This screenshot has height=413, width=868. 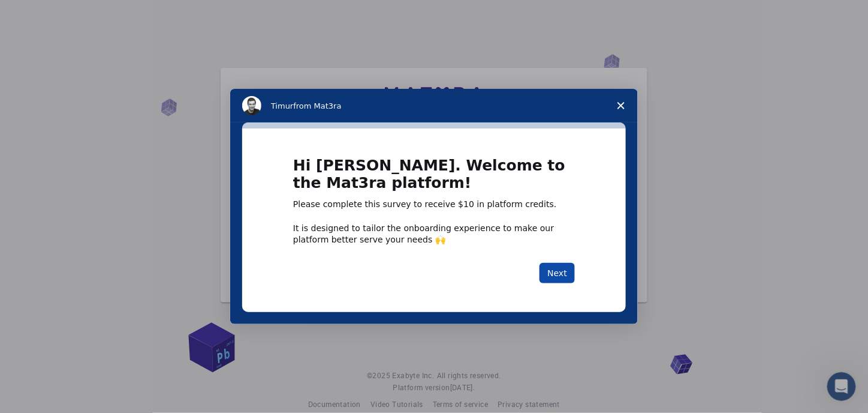 What do you see at coordinates (434, 233) in the screenshot?
I see `div: It is designed to tailor the onboarding experience to make our platform better serve your needs 🙌` at bounding box center [434, 233].